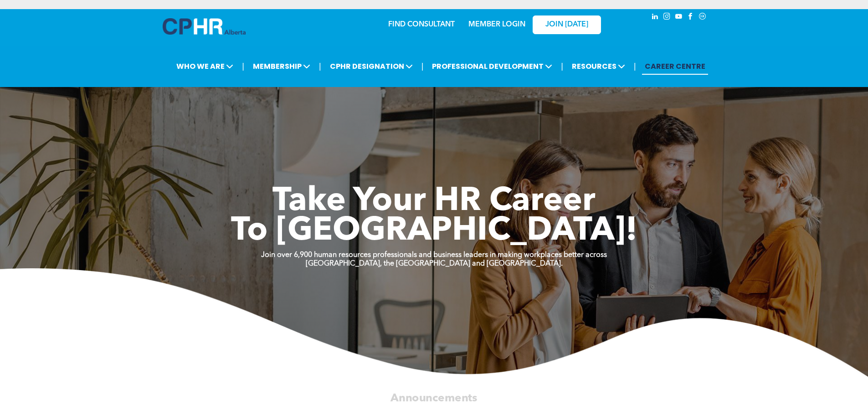  I want to click on a: FIND CONSULTANT, so click(422, 25).